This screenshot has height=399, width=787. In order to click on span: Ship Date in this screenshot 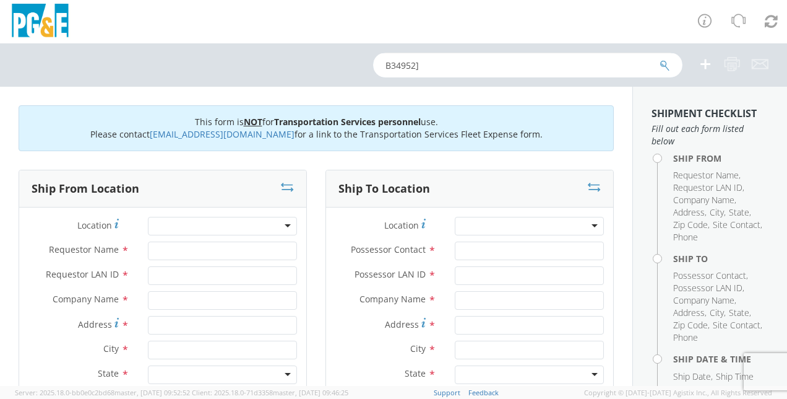, I will do `click(692, 376)`.